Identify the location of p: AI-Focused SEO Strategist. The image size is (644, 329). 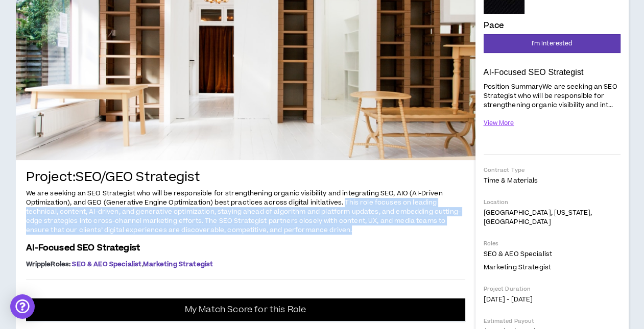
(552, 72).